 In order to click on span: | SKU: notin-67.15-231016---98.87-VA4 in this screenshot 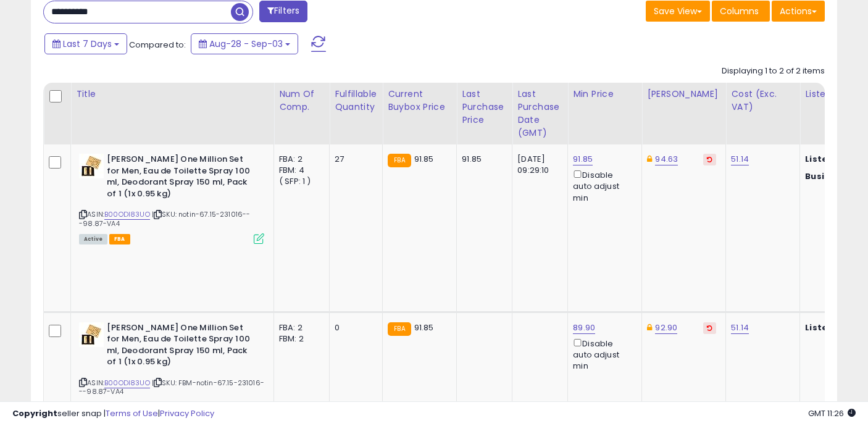, I will do `click(165, 219)`.